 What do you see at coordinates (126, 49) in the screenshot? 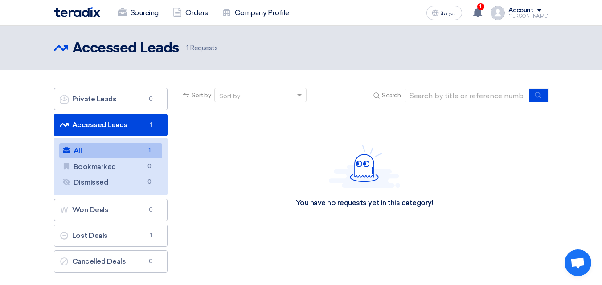
I see `h2: Accessed Leads` at bounding box center [126, 49].